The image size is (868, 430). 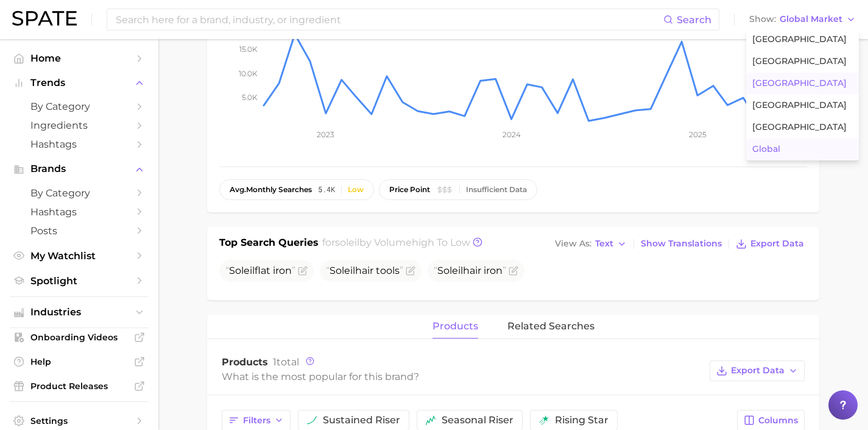 I want to click on button: price pointInsufficient Data, so click(x=458, y=189).